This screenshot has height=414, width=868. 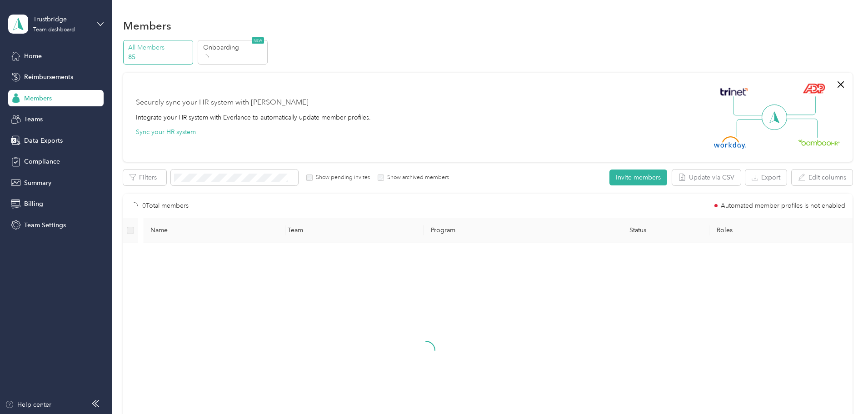 What do you see at coordinates (159, 57) in the screenshot?
I see `p: 85` at bounding box center [159, 57].